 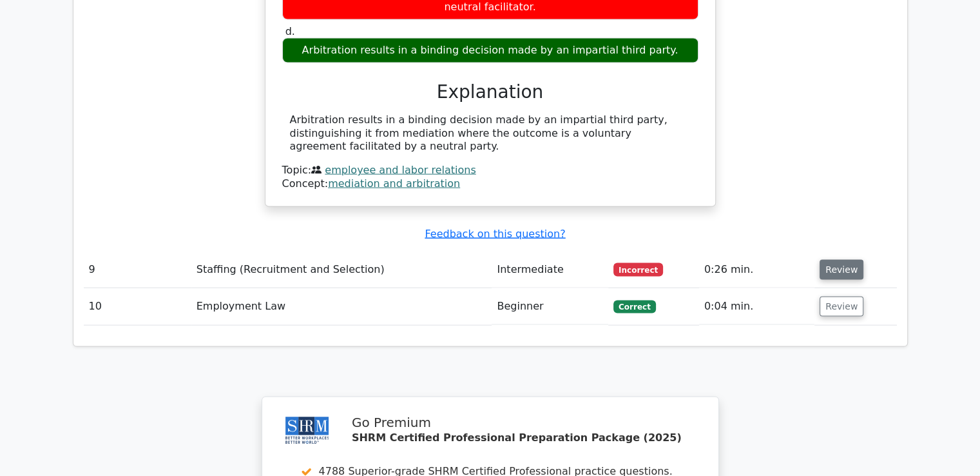 What do you see at coordinates (490, 184) in the screenshot?
I see `div: Concept:` at bounding box center [490, 184].